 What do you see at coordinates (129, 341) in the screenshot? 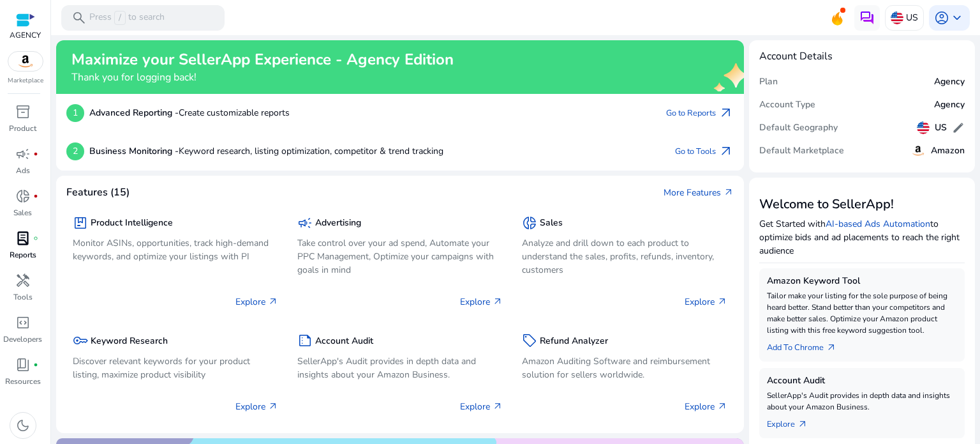
I see `h5: Keyword Research` at bounding box center [129, 341].